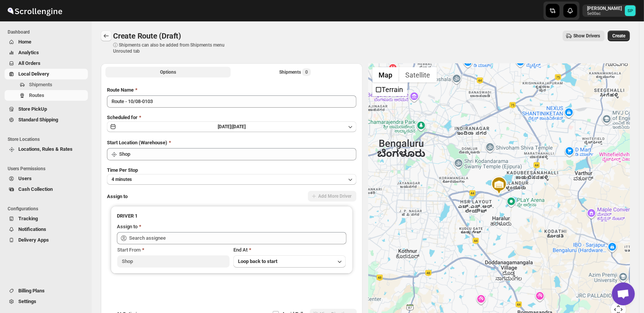 The image size is (644, 313). Describe the element at coordinates (40, 84) in the screenshot. I see `span: Shipments` at that location.